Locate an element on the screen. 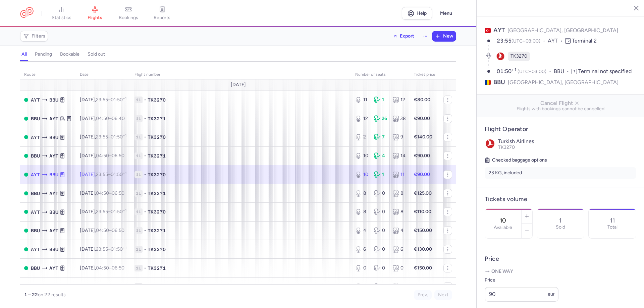 The image size is (644, 308). th: Ticket price is located at coordinates (425, 75).